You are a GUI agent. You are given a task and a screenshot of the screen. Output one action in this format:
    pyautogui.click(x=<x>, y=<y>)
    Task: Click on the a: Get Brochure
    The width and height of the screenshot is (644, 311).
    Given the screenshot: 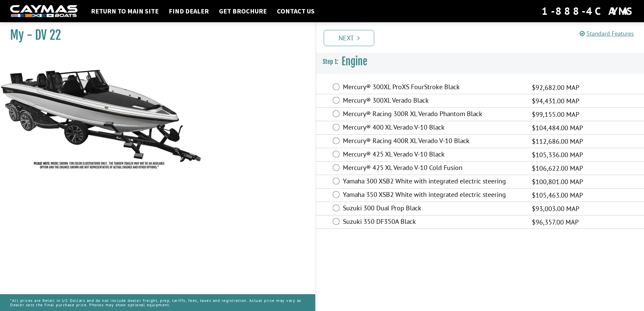 What is the action you would take?
    pyautogui.click(x=243, y=11)
    